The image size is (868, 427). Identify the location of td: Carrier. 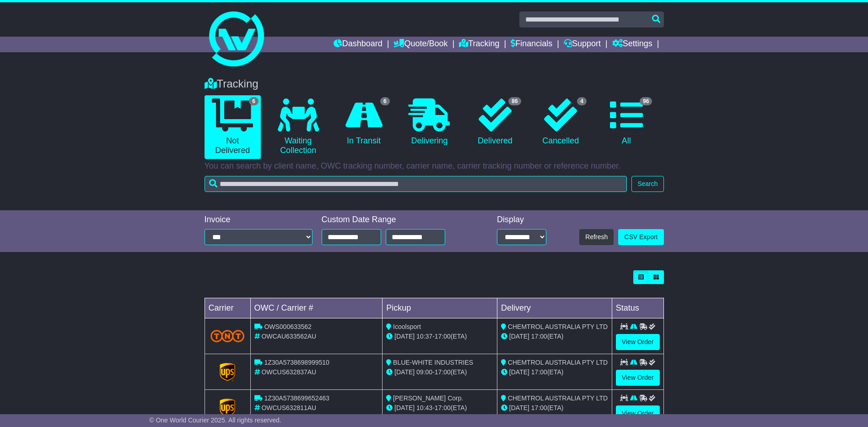
(227, 308).